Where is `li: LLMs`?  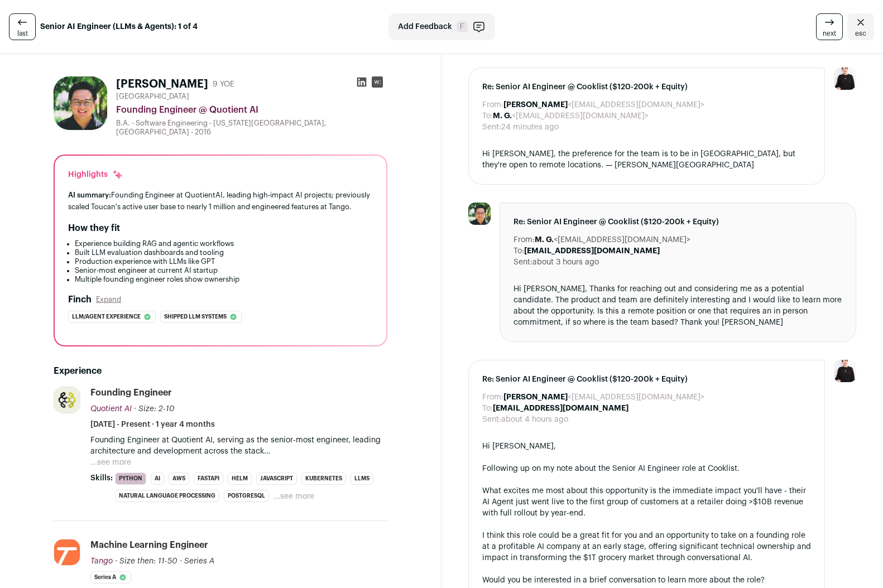 li: LLMs is located at coordinates (362, 479).